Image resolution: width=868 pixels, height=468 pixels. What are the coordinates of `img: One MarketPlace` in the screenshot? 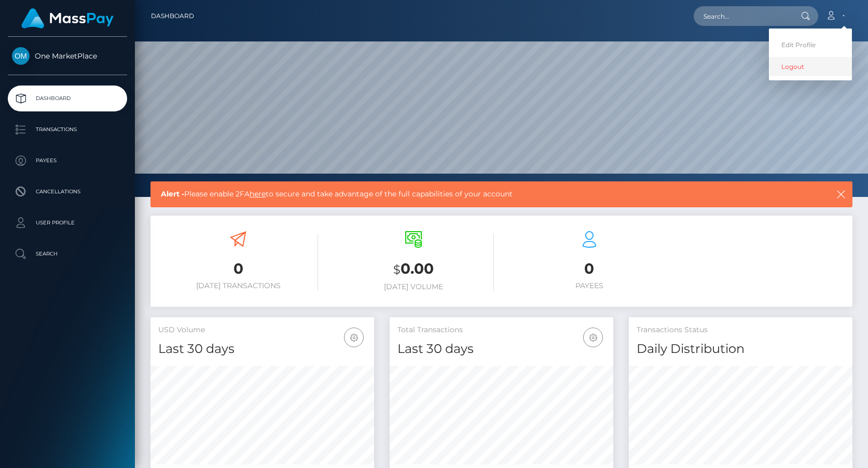 It's located at (21, 56).